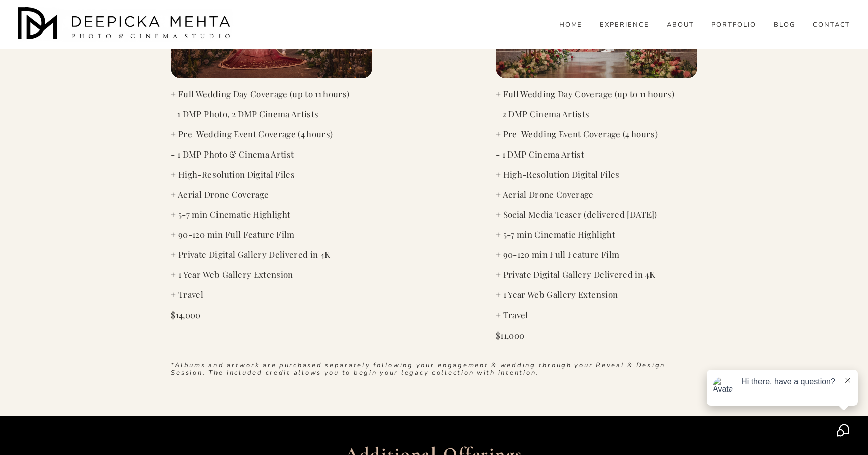 The width and height of the screenshot is (868, 455). I want to click on code: $11,000, so click(510, 336).